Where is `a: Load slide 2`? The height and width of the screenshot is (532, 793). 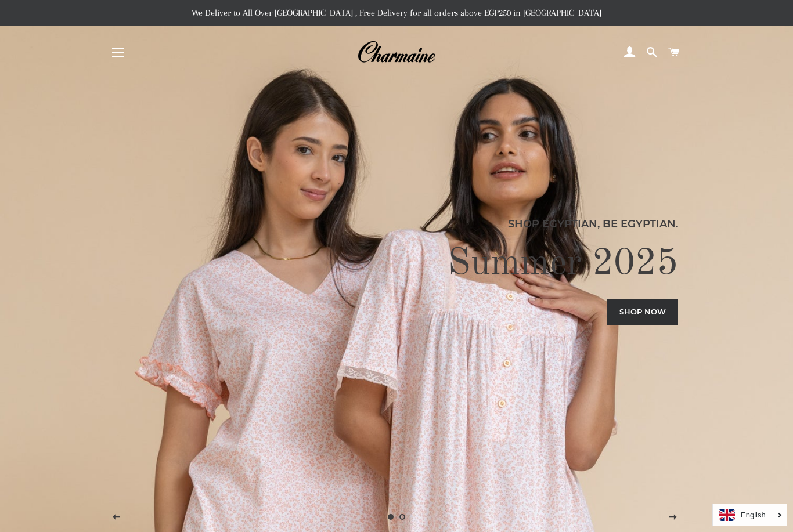
a: Load slide 2 is located at coordinates (402, 517).